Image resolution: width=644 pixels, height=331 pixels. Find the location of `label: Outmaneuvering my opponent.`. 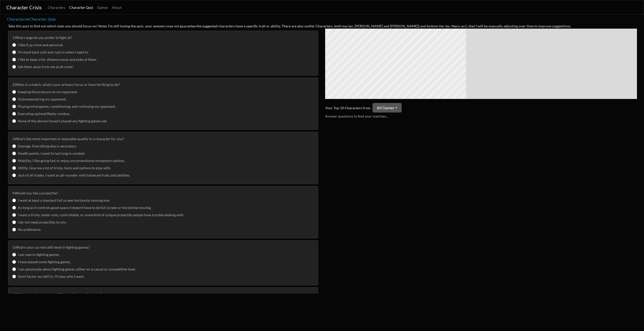

label: Outmaneuvering my opponent. is located at coordinates (42, 99).